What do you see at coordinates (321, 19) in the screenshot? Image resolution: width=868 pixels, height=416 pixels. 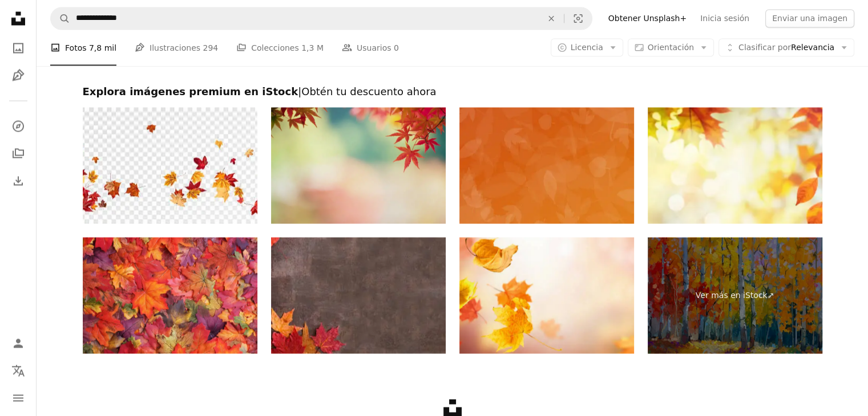 I see `form: Encuentra imágenes en todo el sitio` at bounding box center [321, 19].